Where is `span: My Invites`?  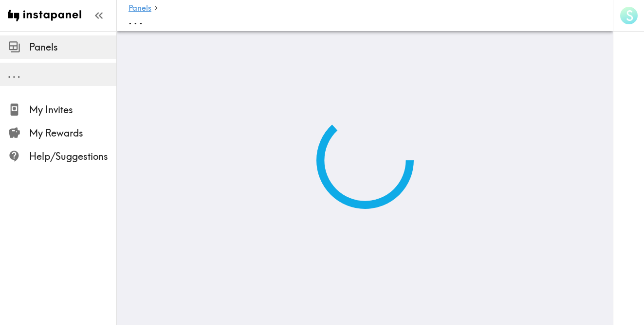 span: My Invites is located at coordinates (73, 110).